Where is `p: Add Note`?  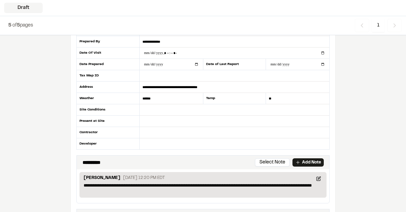
p: Add Note is located at coordinates (312, 163).